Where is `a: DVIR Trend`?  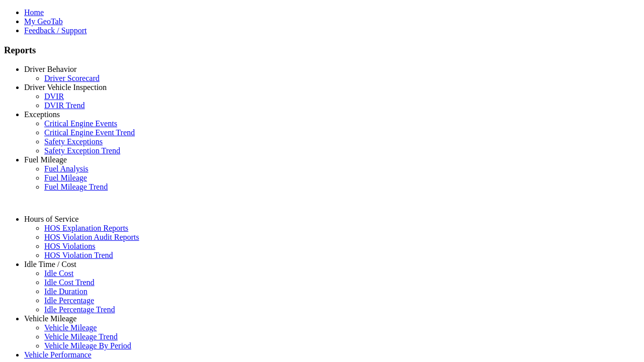
a: DVIR Trend is located at coordinates (64, 105).